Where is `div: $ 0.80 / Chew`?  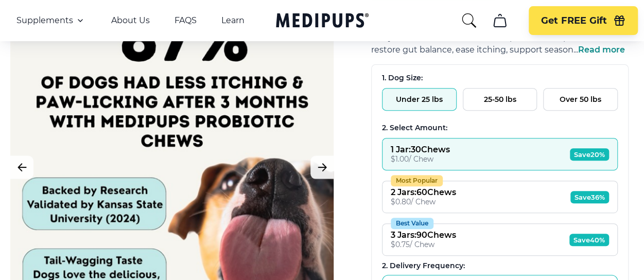
div: $ 0.80 / Chew is located at coordinates (423, 201).